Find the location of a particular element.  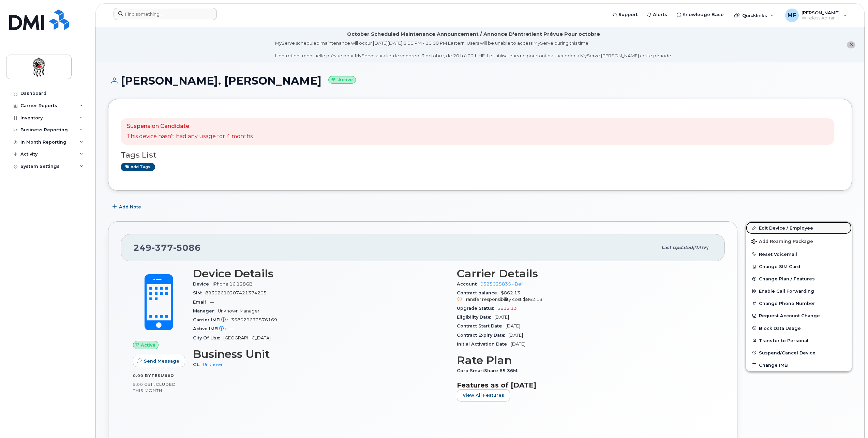

span: Active IMEI is located at coordinates (211, 328).